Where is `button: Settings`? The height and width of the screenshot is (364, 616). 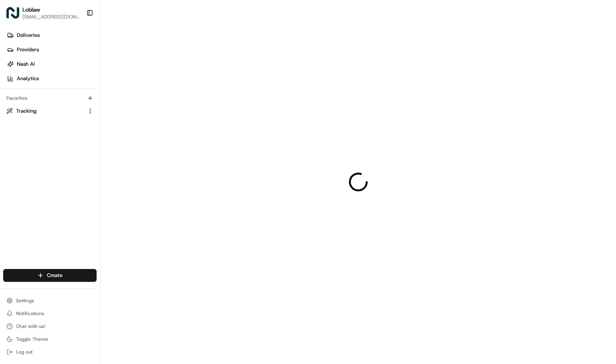 button: Settings is located at coordinates (50, 300).